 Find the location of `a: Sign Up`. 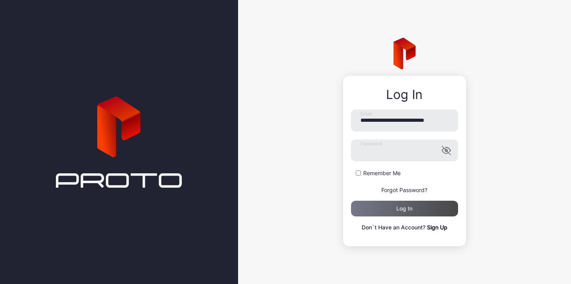

a: Sign Up is located at coordinates (437, 227).